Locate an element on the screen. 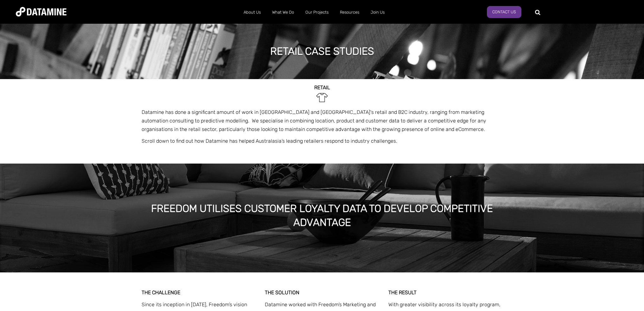 Image resolution: width=644 pixels, height=311 pixels. strong: THE RESULT is located at coordinates (402, 292).